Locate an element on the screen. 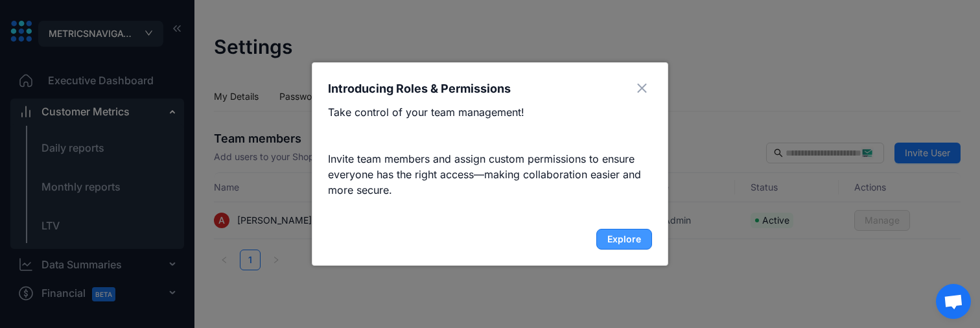 The height and width of the screenshot is (328, 980). span: Explore is located at coordinates (624, 239).